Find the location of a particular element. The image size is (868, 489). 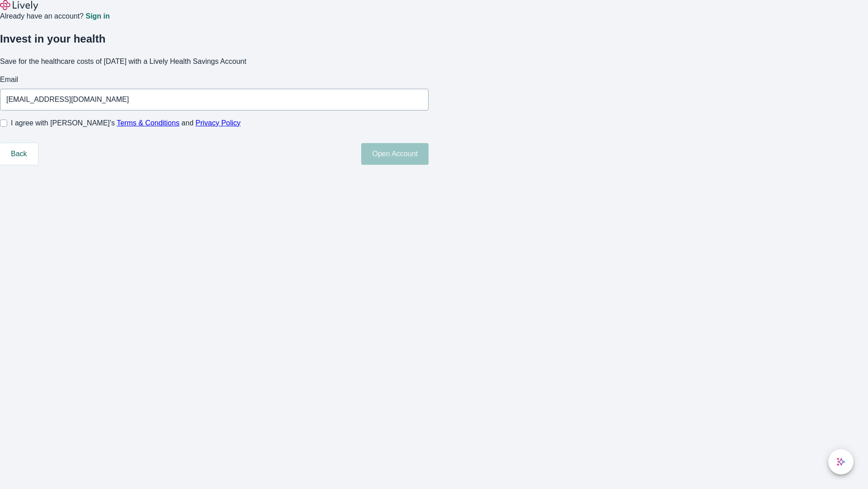

svg: Lively AI Assistant is located at coordinates (841, 462).